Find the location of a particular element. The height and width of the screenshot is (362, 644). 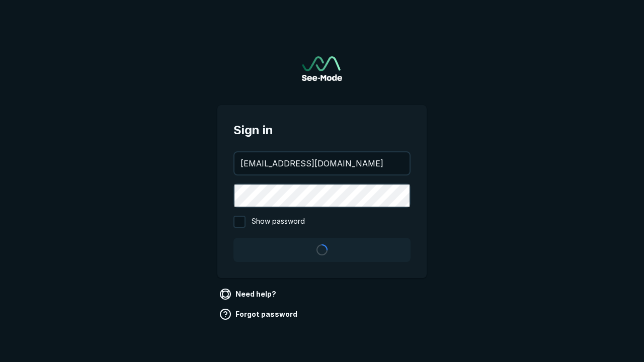

a: Go to sign in is located at coordinates (322, 68).